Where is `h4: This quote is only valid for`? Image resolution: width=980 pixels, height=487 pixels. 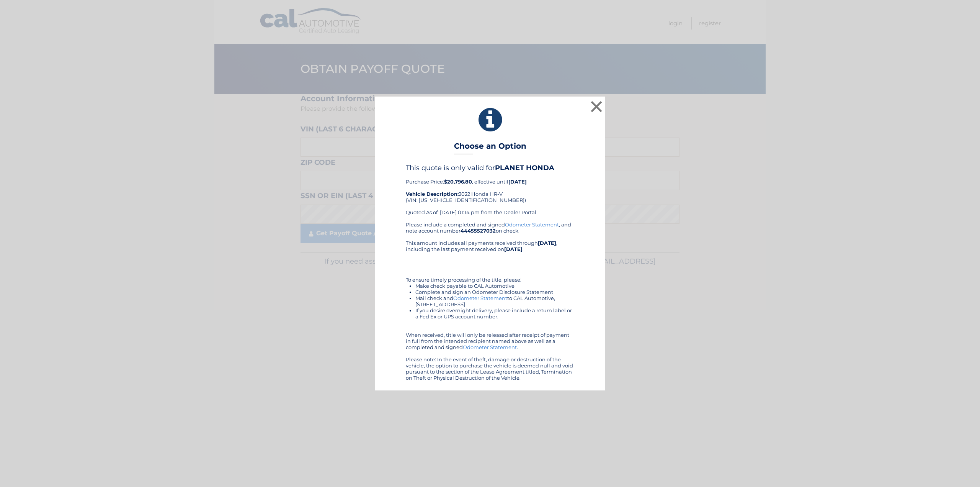
h4: This quote is only valid for is located at coordinates (490, 168).